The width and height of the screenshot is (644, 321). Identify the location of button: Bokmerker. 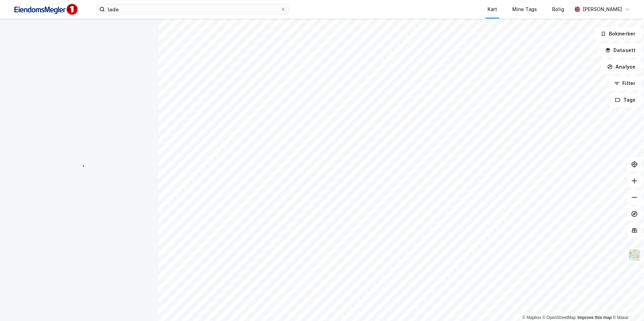
(618, 34).